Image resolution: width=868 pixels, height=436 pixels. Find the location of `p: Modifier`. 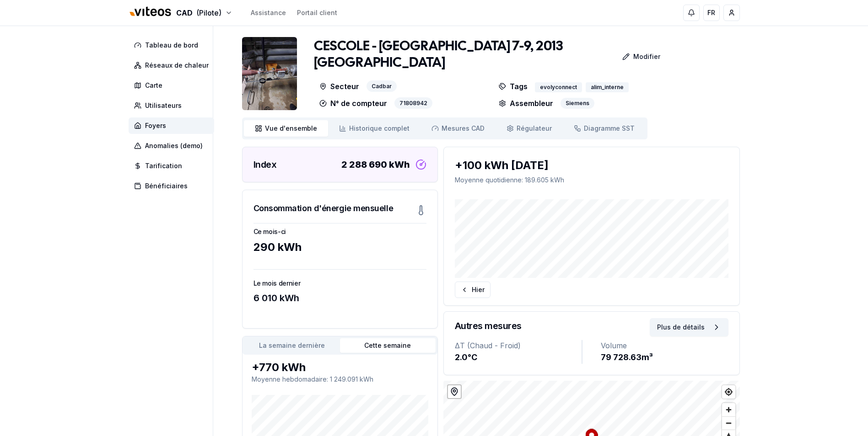

p: Modifier is located at coordinates (646, 57).